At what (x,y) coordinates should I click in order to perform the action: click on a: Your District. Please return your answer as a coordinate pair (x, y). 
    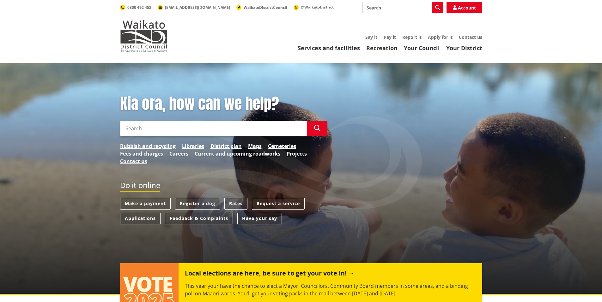
    Looking at the image, I should click on (464, 48).